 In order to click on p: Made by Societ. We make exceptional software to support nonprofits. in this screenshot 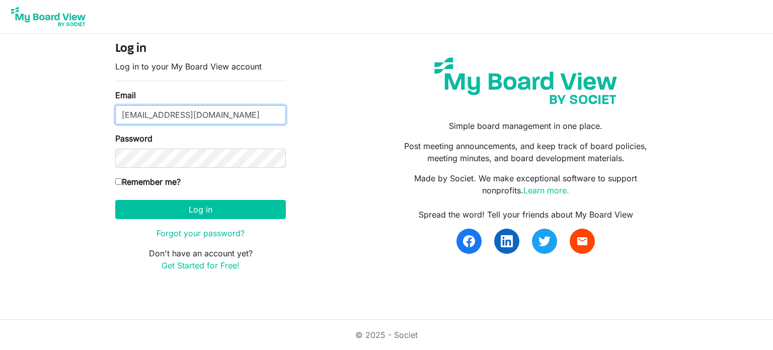, I will do `click(526, 184)`.